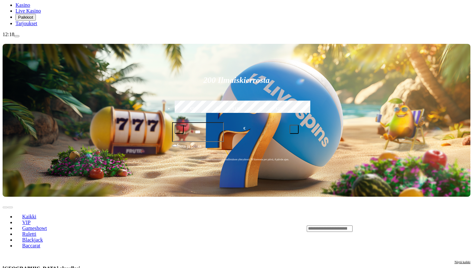 This screenshot has width=473, height=268. Describe the element at coordinates (237, 149) in the screenshot. I see `button: Talleta ja pelaa` at that location.